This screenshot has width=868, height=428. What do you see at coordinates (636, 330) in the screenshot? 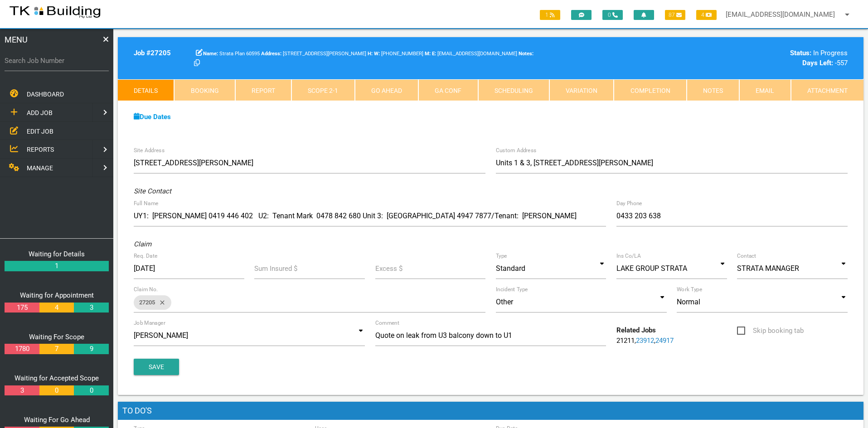
I see `b: Related Jobs` at bounding box center [636, 330].